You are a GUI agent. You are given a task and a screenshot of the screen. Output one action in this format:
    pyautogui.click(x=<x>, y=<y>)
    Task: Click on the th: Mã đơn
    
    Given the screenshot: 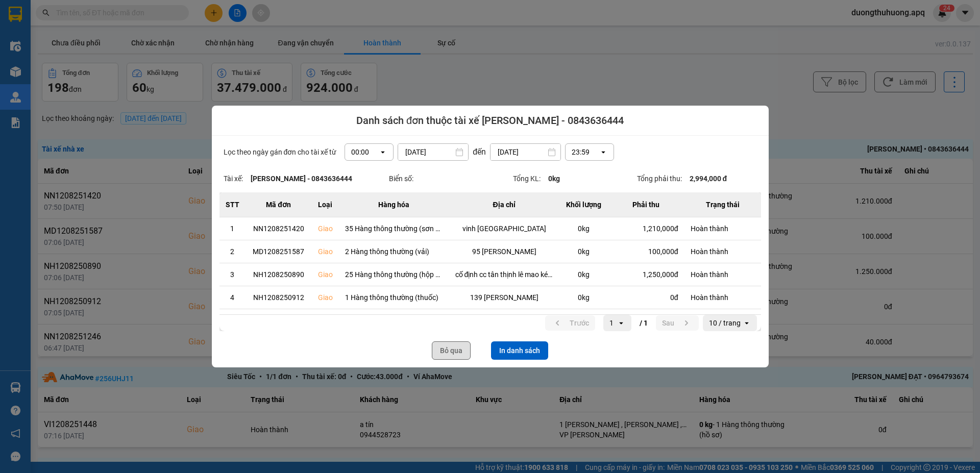 What is the action you would take?
    pyautogui.click(x=279, y=204)
    